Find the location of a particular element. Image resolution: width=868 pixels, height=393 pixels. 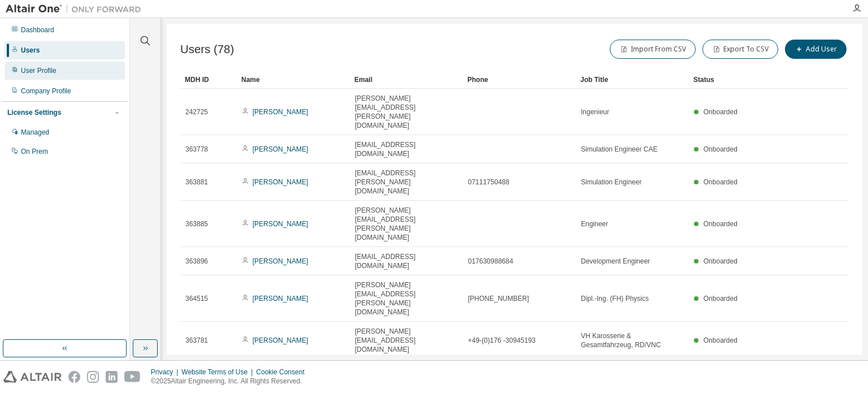

div: Dashboard is located at coordinates (38, 30).